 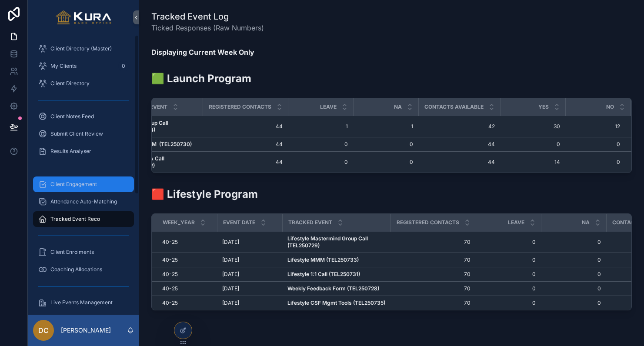 I want to click on span: Event Date, so click(x=239, y=223).